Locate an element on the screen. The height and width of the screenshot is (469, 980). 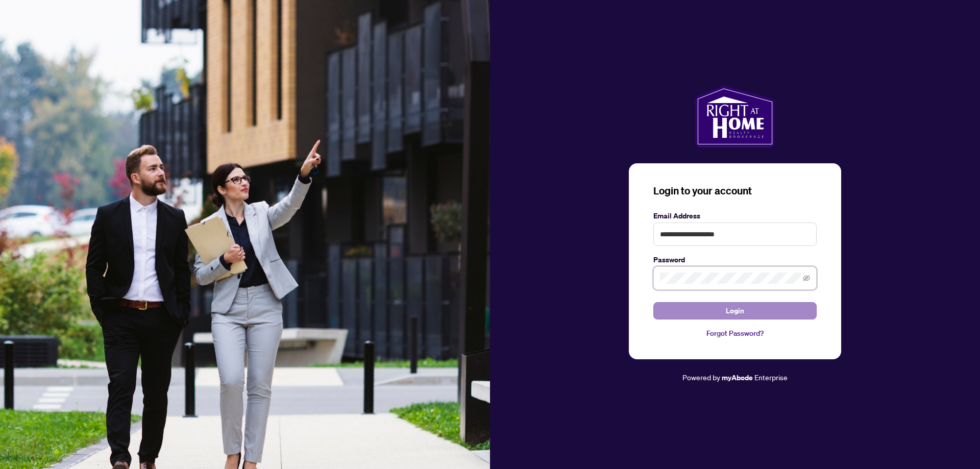
label: Email Address is located at coordinates (735, 216).